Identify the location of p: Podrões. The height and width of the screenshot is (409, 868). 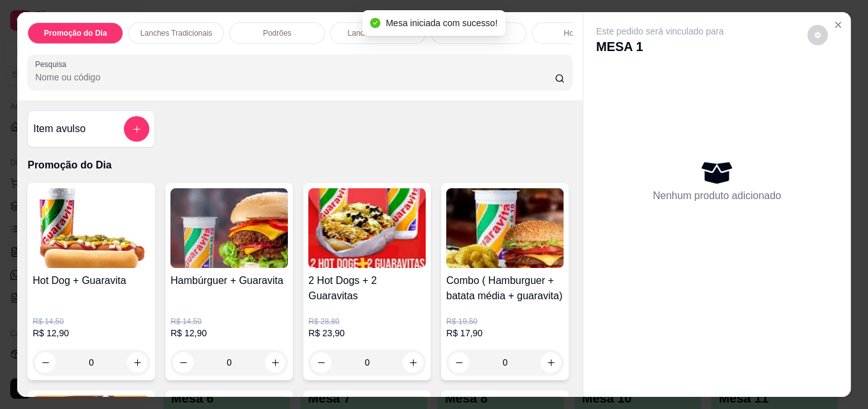
(277, 33).